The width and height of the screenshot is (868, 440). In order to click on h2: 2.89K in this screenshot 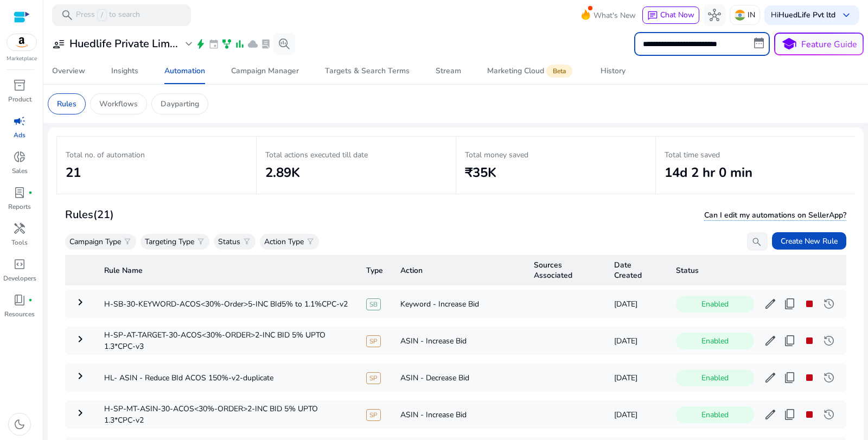, I will do `click(356, 173)`.